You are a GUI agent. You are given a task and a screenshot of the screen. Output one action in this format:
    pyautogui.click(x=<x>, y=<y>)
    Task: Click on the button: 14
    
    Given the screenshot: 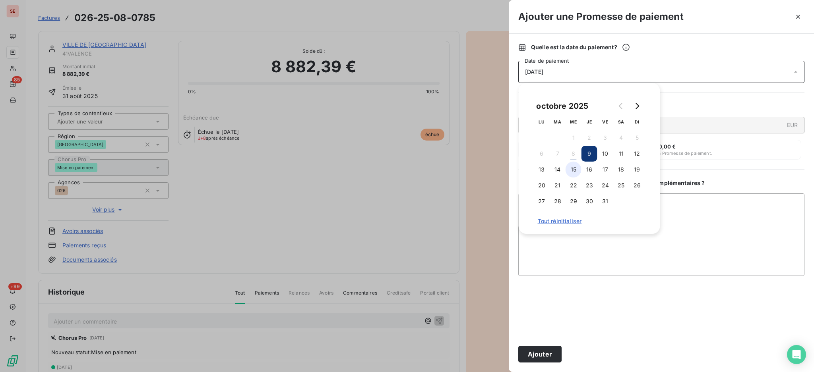 What is the action you would take?
    pyautogui.click(x=558, y=170)
    